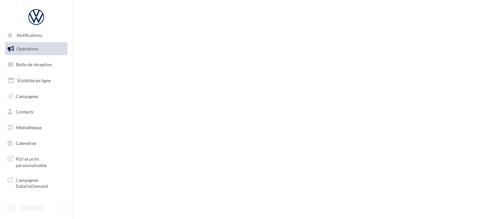 The image size is (484, 219). Describe the element at coordinates (25, 111) in the screenshot. I see `span: Contacts` at that location.